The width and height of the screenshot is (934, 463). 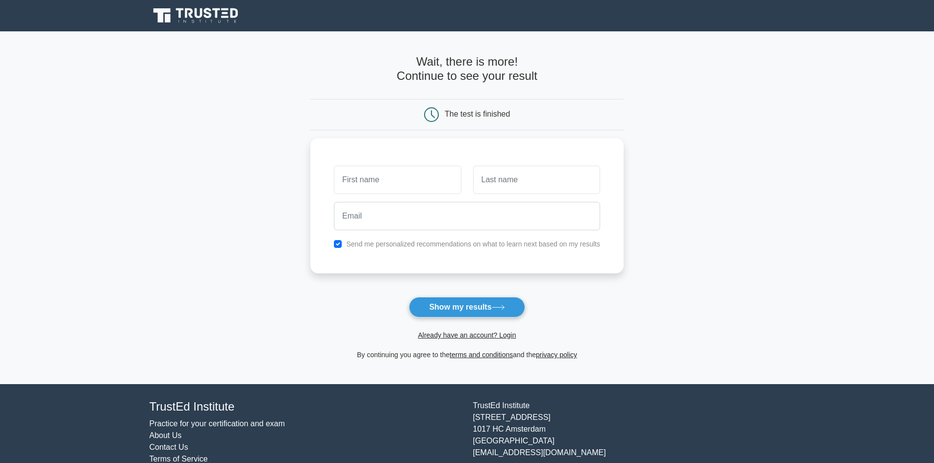 What do you see at coordinates (467, 308) in the screenshot?
I see `button: Show my results` at bounding box center [467, 308].